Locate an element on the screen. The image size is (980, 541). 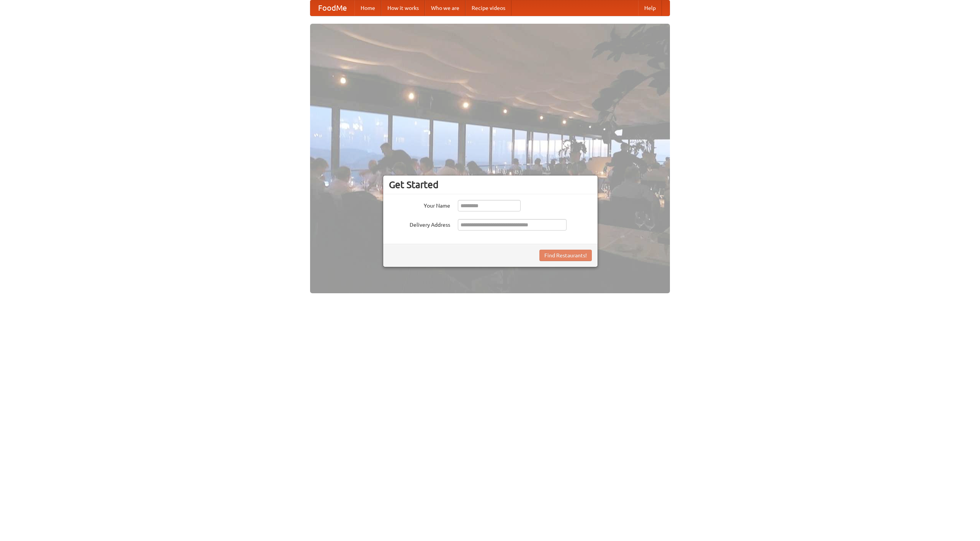
a: FoodMe is located at coordinates (332, 8).